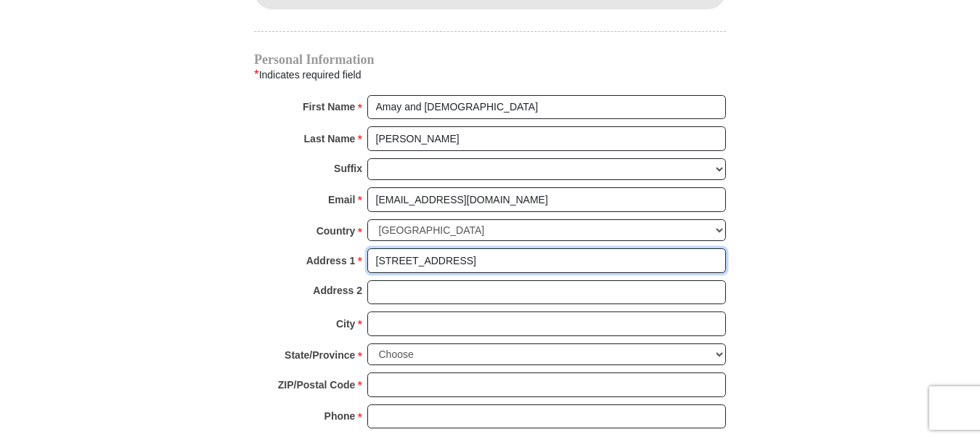 This screenshot has width=980, height=440. I want to click on h4: Personal Information, so click(490, 60).